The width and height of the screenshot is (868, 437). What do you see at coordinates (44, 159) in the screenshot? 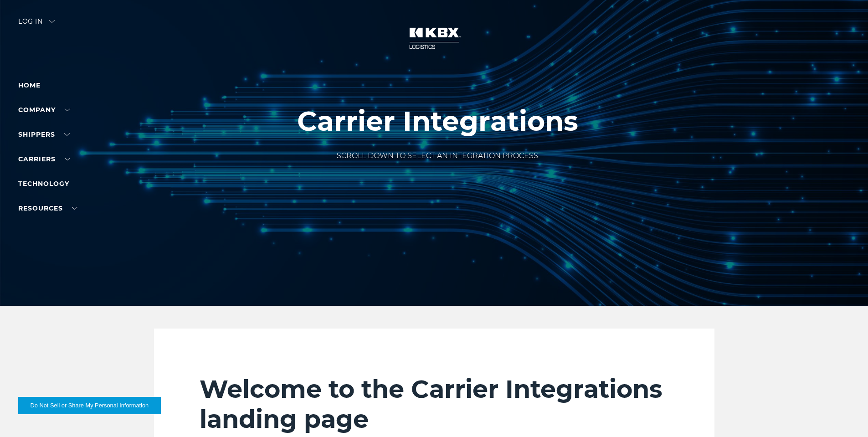
I see `a: Carriers` at bounding box center [44, 159].